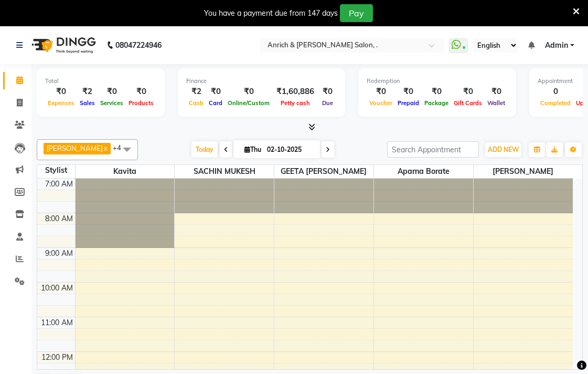  What do you see at coordinates (253, 149) in the screenshot?
I see `span: Thu` at bounding box center [253, 149].